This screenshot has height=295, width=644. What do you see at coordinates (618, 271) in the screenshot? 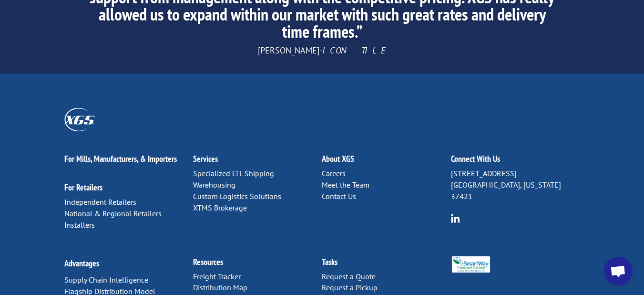
I see `div: Open chat` at bounding box center [618, 271].